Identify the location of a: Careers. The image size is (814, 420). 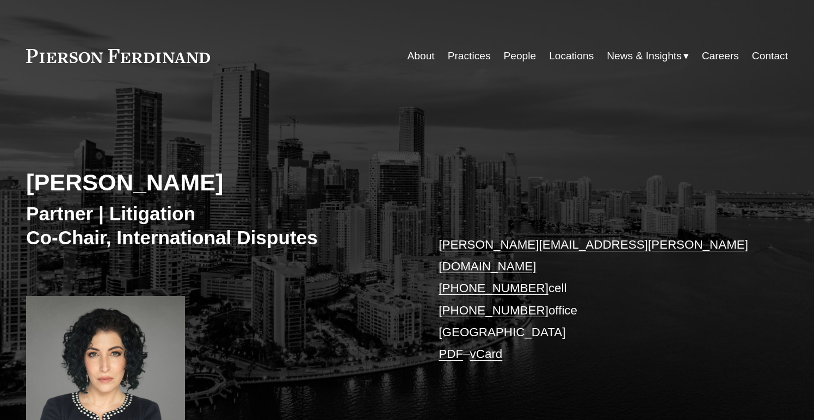
(720, 56).